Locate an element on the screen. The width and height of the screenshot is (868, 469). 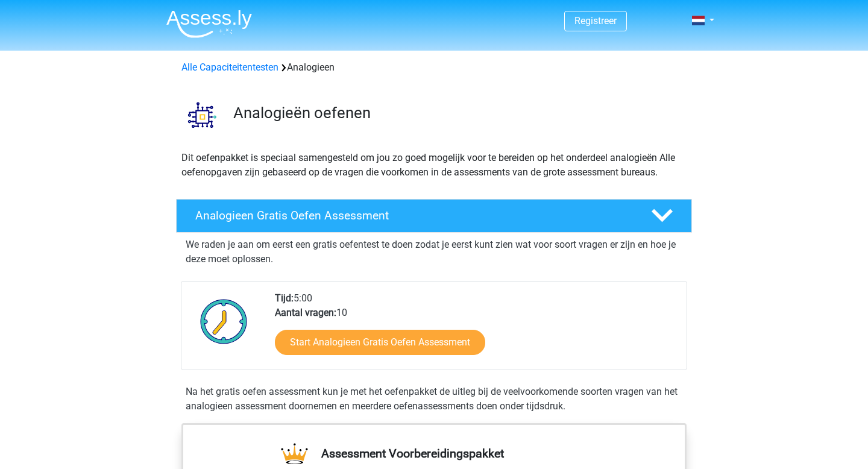
h4: Analogieen Gratis Oefen Assessment is located at coordinates (413, 215).